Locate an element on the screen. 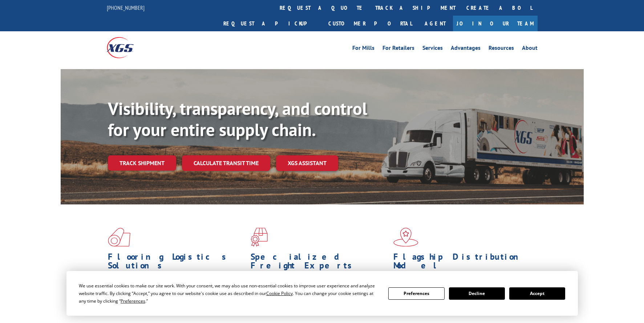 The width and height of the screenshot is (644, 323). div: We use essential cookies to make our site work. With your consent, we may also use non-essential ... is located at coordinates (229, 293).